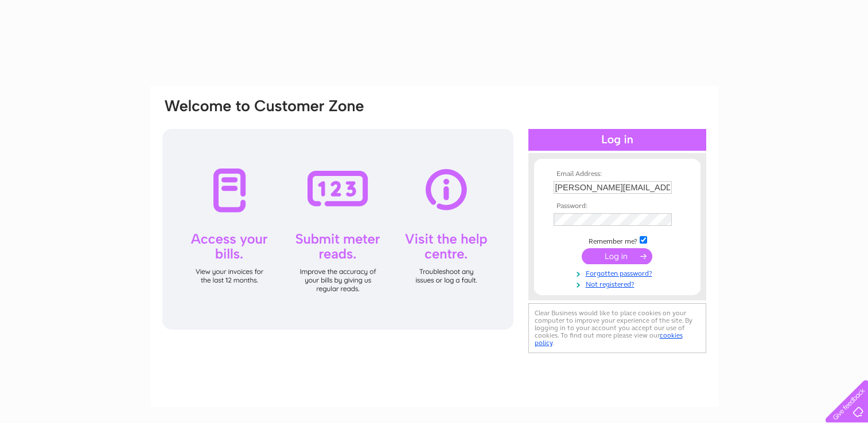 The height and width of the screenshot is (423, 868). Describe the element at coordinates (617, 256) in the screenshot. I see `input: Submit` at that location.